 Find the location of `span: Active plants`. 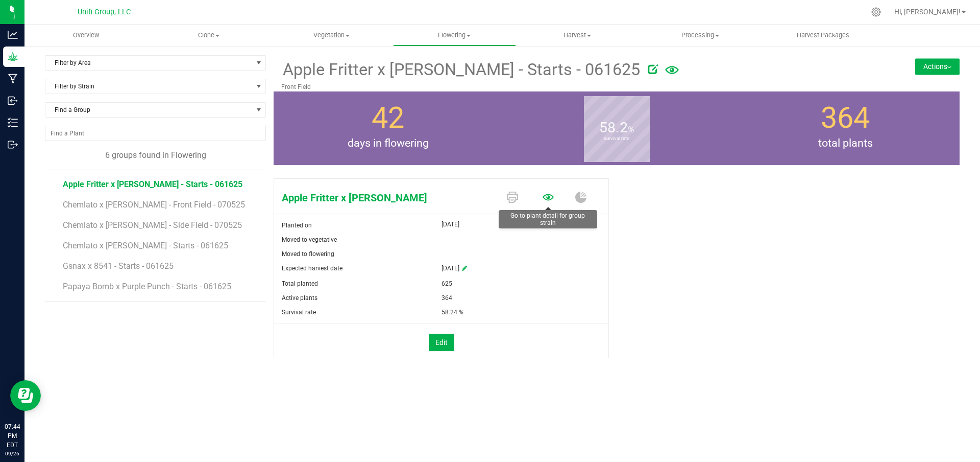

span: Active plants is located at coordinates (300, 298).